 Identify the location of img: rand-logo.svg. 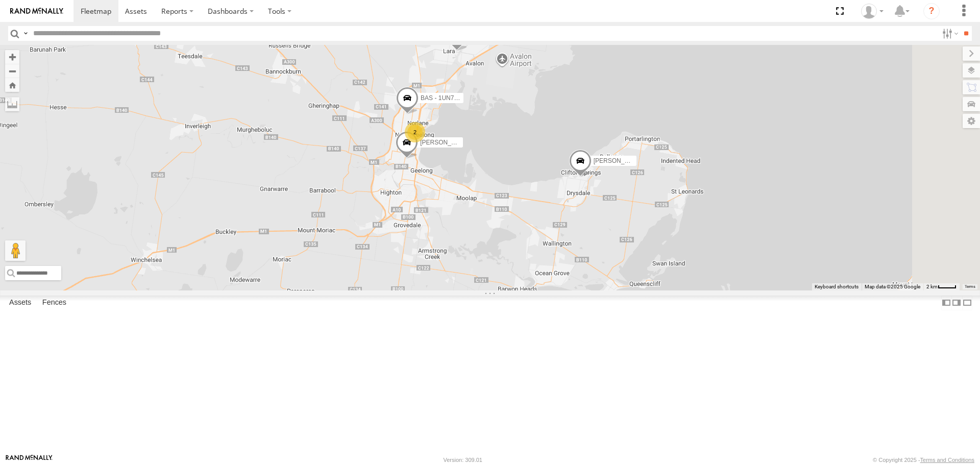
(37, 11).